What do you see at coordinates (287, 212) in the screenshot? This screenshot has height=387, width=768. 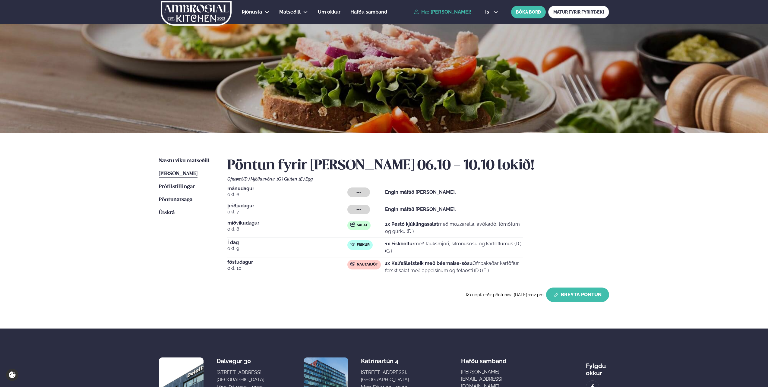 I see `span: okt. 7` at bounding box center [287, 212].